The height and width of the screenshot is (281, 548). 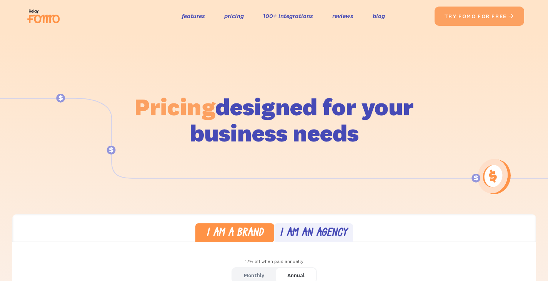 What do you see at coordinates (296, 275) in the screenshot?
I see `div: Annual` at bounding box center [296, 275].